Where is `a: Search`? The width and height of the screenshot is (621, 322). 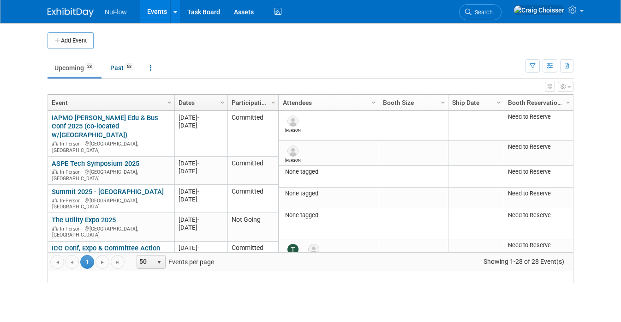 a: Search is located at coordinates (480, 12).